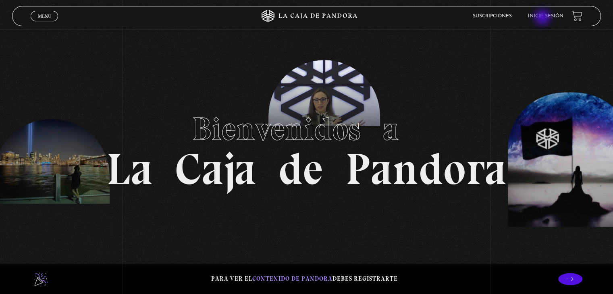  I want to click on span: Menu, so click(44, 16).